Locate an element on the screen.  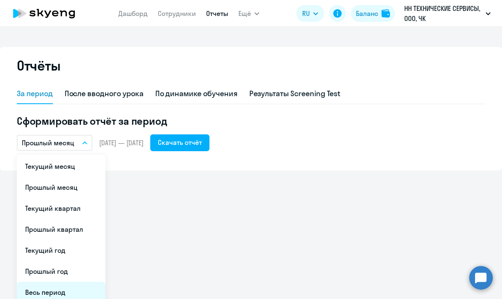
div: За период is located at coordinates (35, 94).